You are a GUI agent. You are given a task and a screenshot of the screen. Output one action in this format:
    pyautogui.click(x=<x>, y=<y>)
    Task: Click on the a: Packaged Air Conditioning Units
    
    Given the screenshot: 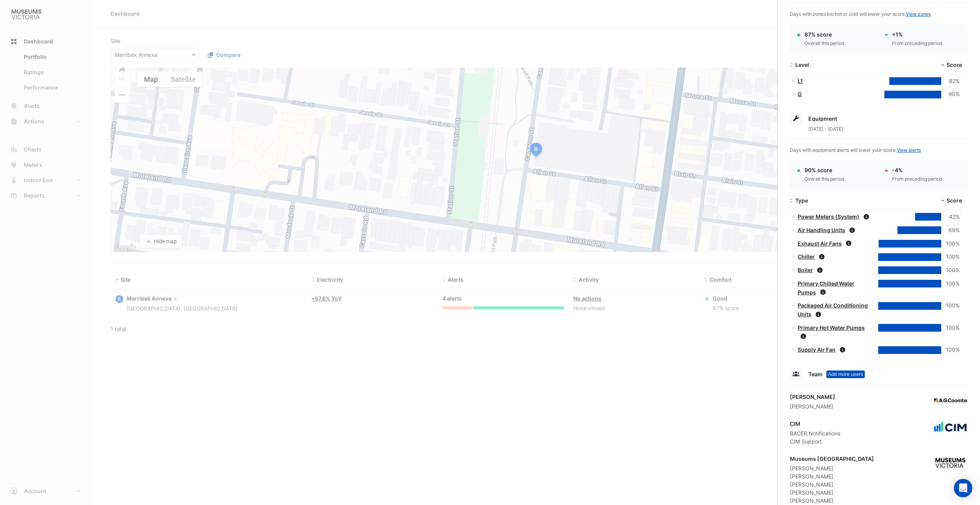 What is the action you would take?
    pyautogui.click(x=833, y=310)
    